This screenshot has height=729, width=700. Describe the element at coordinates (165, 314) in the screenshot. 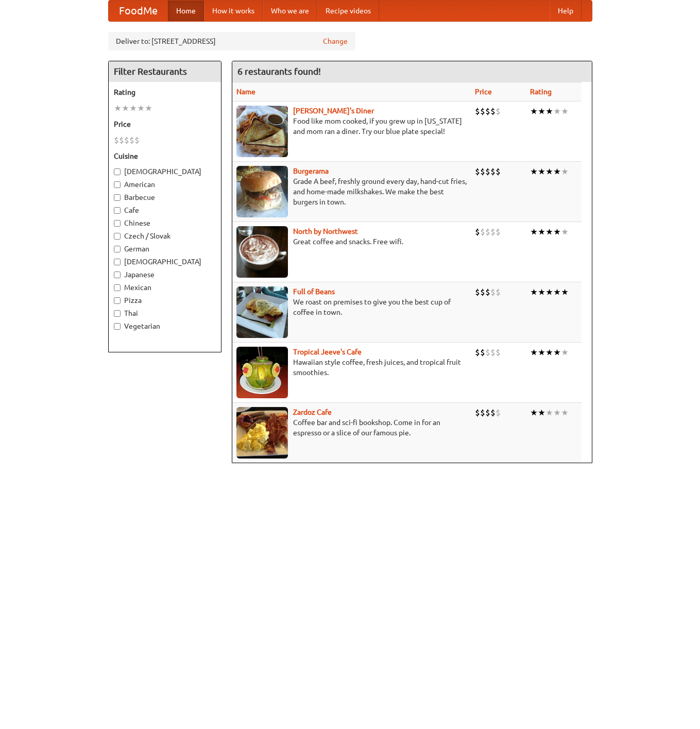

I see `label: Thai` at that location.